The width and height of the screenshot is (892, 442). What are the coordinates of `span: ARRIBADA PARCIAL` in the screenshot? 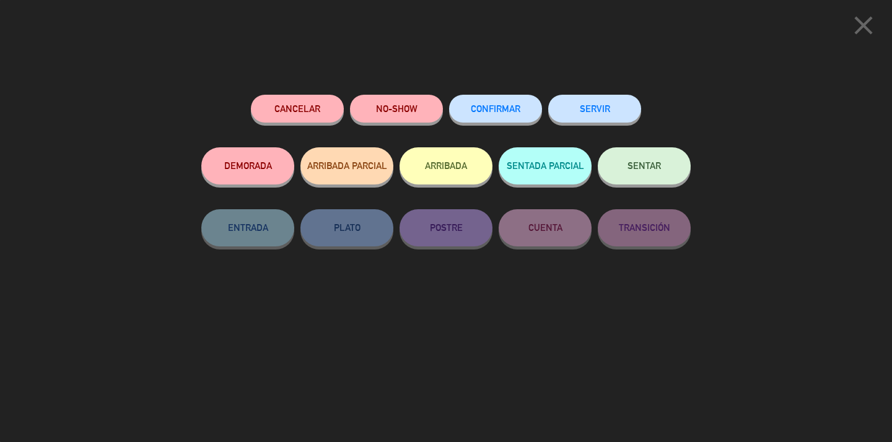 It's located at (347, 165).